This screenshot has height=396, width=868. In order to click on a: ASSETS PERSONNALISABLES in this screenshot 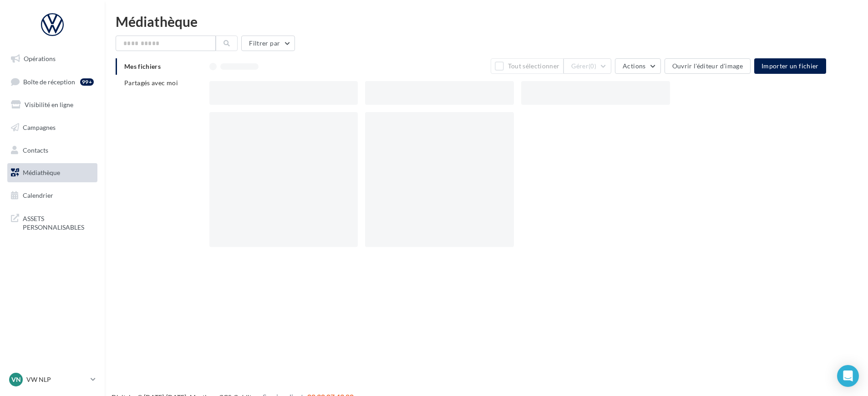, I will do `click(53, 222)`.